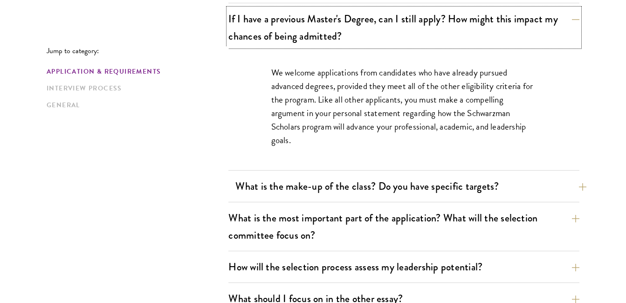 This screenshot has width=626, height=303. Describe the element at coordinates (135, 105) in the screenshot. I see `a: General` at that location.